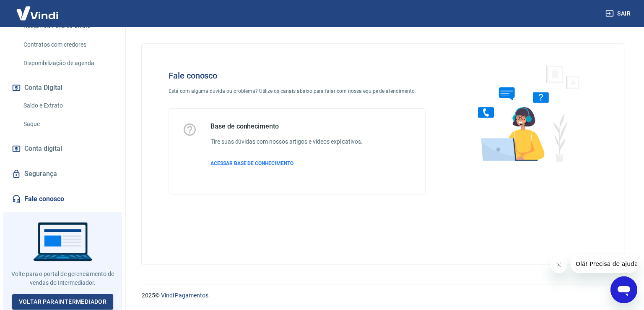 This screenshot has width=644, height=310. Describe the element at coordinates (383, 295) in the screenshot. I see `p: 2025 ©` at that location.